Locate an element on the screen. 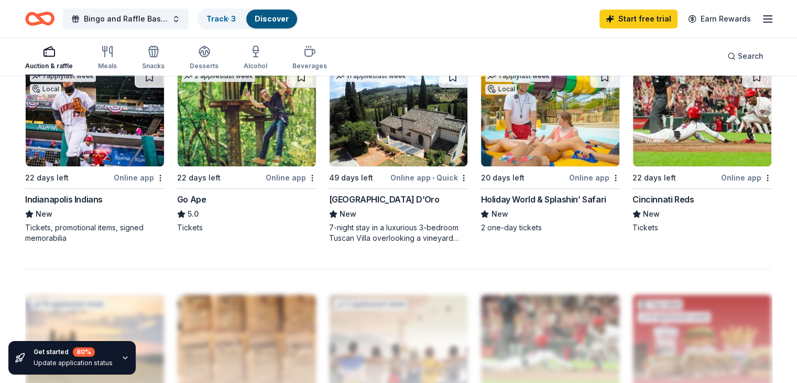  div: Auction & raffle is located at coordinates (49, 66).